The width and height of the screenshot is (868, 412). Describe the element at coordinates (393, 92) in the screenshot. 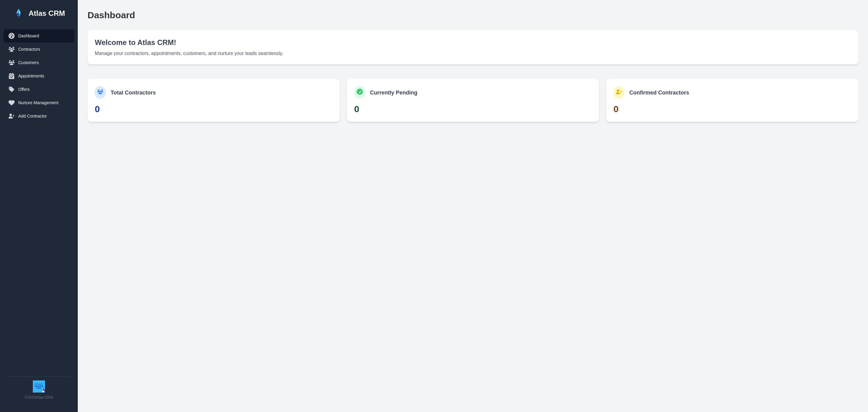

I see `h3: Currently Pending` at that location.